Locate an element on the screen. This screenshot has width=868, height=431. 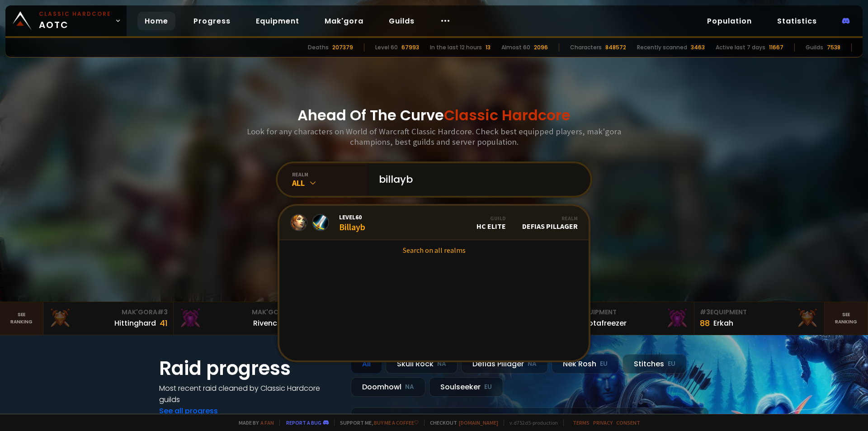
div: Level 60 is located at coordinates (386, 48).